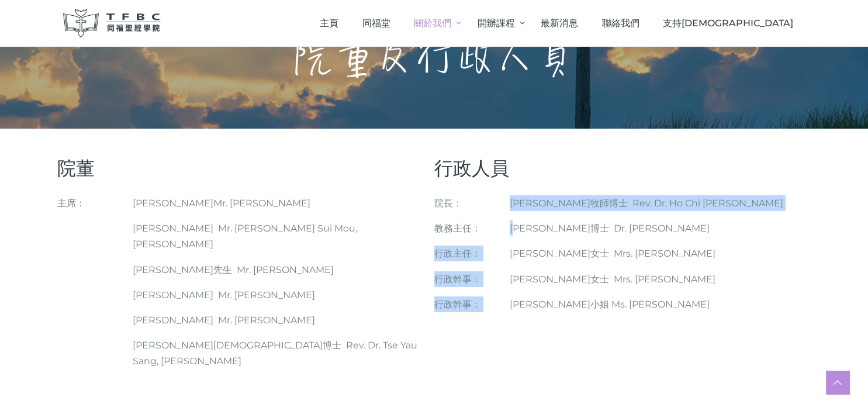 This screenshot has height=411, width=868. Describe the element at coordinates (449, 203) in the screenshot. I see `span: 院長：` at that location.